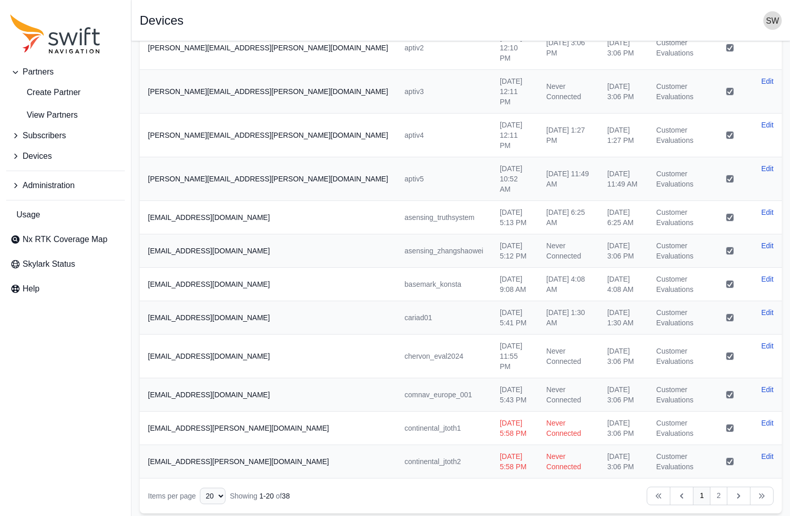  Describe the element at coordinates (44, 136) in the screenshot. I see `span: Subscribers` at that location.